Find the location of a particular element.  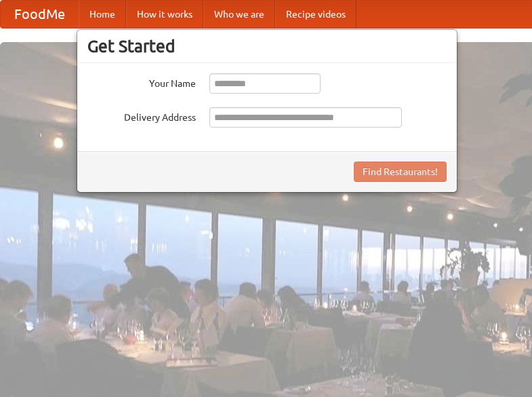

h3: Get Started is located at coordinates (267, 46).